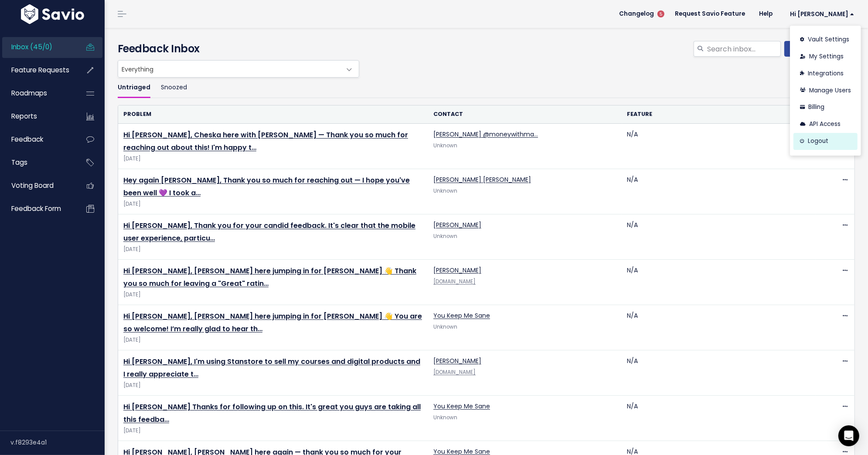 This screenshot has height=455, width=868. Describe the element at coordinates (825, 125) in the screenshot. I see `a: API Access` at that location.